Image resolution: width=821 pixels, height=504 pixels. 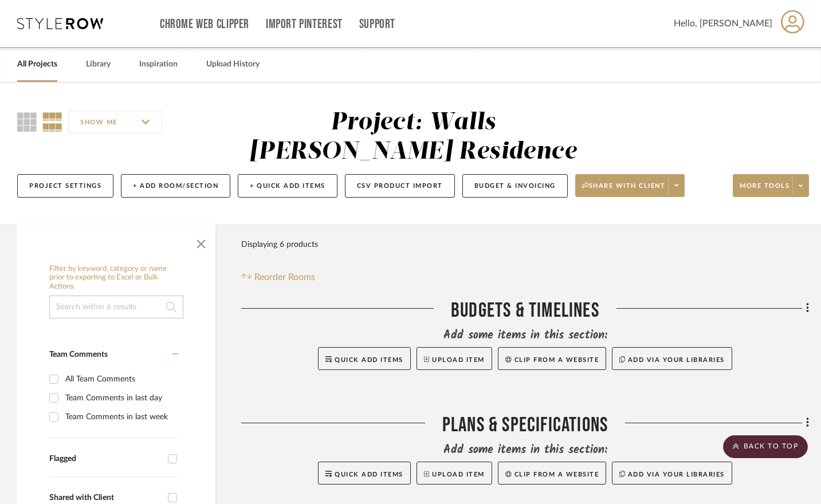 I want to click on button: More tools, so click(x=771, y=185).